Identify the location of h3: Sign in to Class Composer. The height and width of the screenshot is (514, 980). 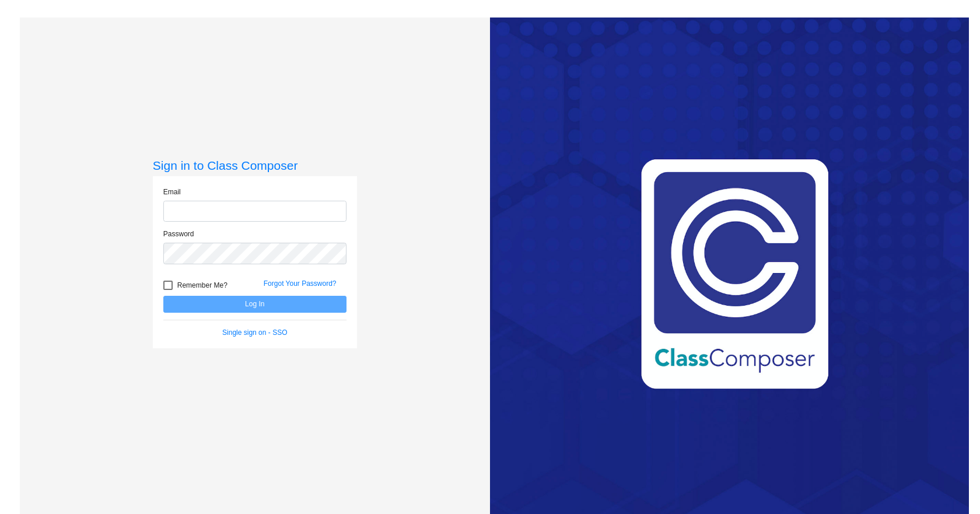
(255, 165).